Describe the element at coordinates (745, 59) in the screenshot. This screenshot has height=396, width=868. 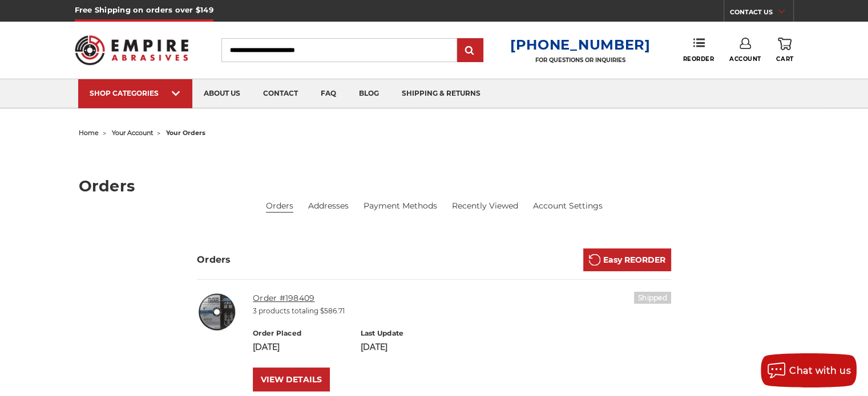
I see `span: Account` at that location.